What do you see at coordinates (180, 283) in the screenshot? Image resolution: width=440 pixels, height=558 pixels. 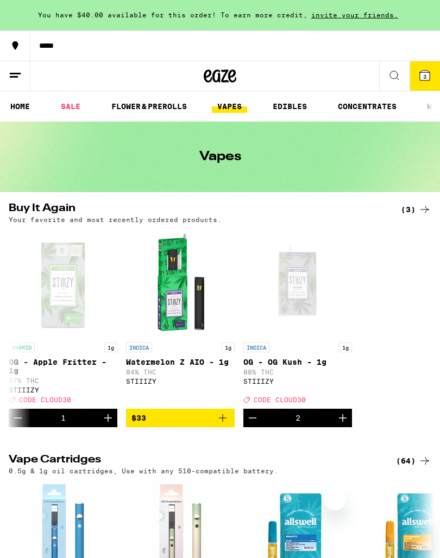 I see `img: STIIIZY - Watermelon Z AIO - 1g` at bounding box center [180, 283].